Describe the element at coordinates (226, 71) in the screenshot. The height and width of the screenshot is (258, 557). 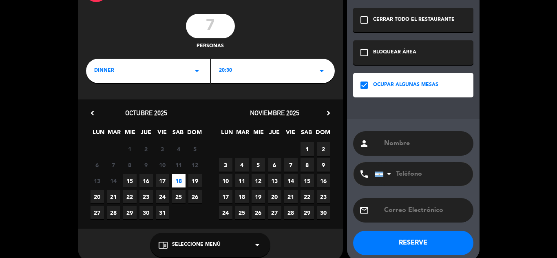
I see `span: 20:30` at that location.